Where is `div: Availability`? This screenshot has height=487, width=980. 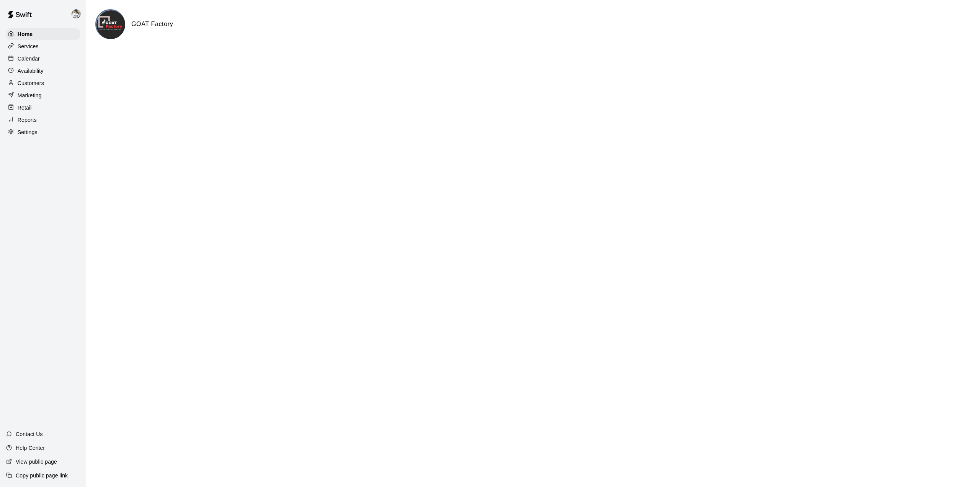 div: Availability is located at coordinates (43, 71).